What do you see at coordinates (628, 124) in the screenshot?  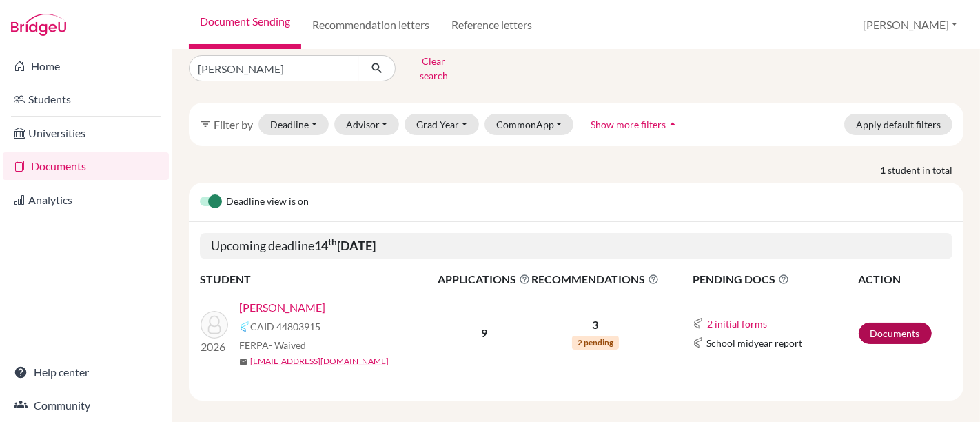 I see `span: Show more filters` at bounding box center [628, 124].